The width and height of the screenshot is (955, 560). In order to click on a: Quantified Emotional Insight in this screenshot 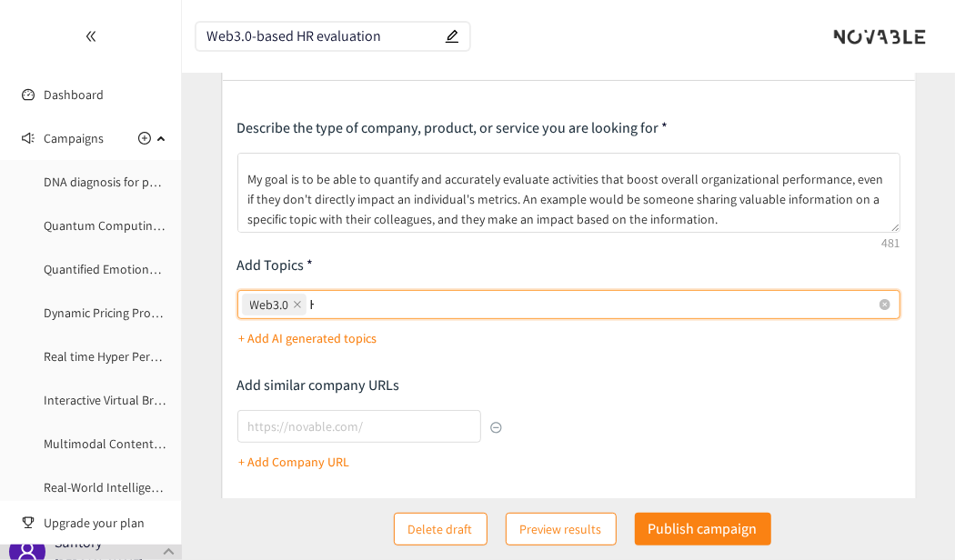, I will do `click(121, 269)`.